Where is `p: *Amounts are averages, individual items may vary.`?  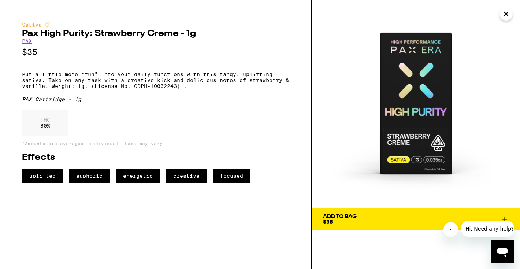
p: *Amounts are averages, individual items may vary. is located at coordinates (156, 143).